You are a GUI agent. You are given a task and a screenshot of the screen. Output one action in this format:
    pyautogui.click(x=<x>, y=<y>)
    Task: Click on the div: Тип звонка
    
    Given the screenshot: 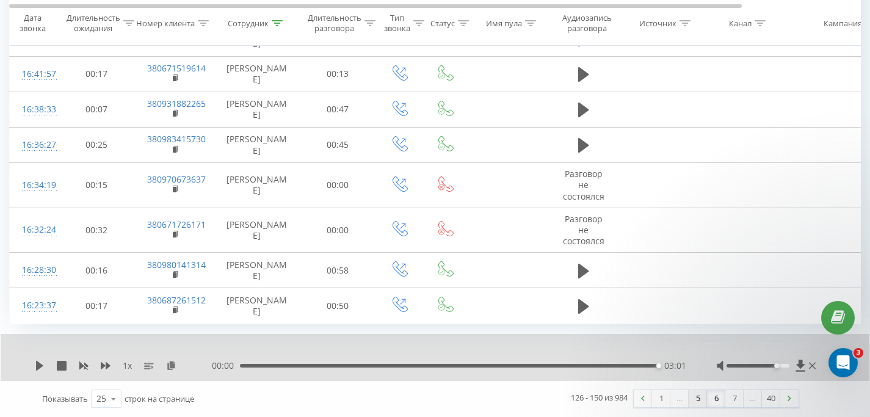 What is the action you would take?
    pyautogui.click(x=397, y=23)
    